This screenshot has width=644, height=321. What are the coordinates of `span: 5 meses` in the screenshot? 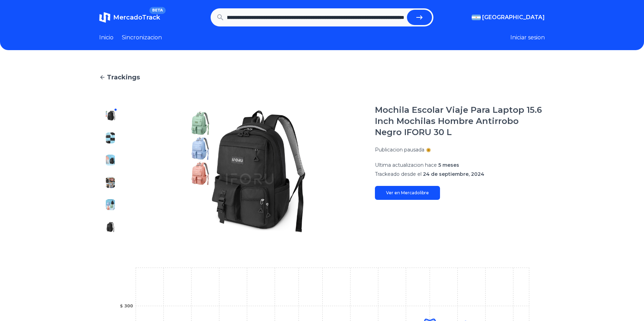 It's located at (448, 165).